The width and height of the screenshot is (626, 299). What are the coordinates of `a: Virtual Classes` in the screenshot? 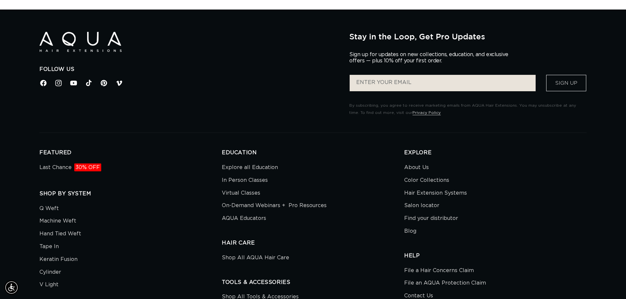 It's located at (241, 193).